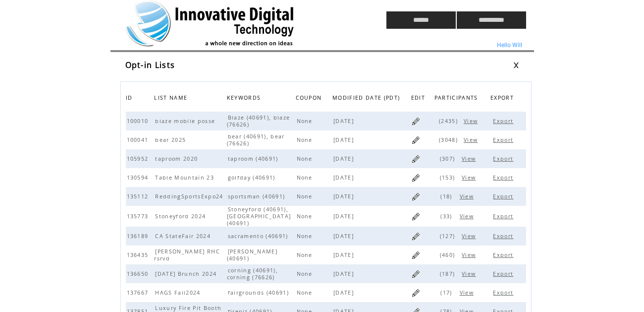 This screenshot has width=644, height=312. I want to click on span: (2435), so click(448, 121).